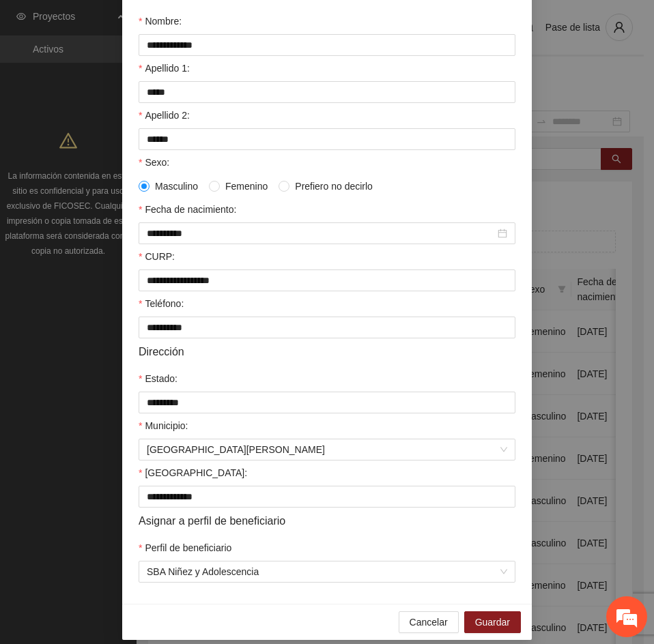  Describe the element at coordinates (192, 472) in the screenshot. I see `label: Colonia:` at that location.